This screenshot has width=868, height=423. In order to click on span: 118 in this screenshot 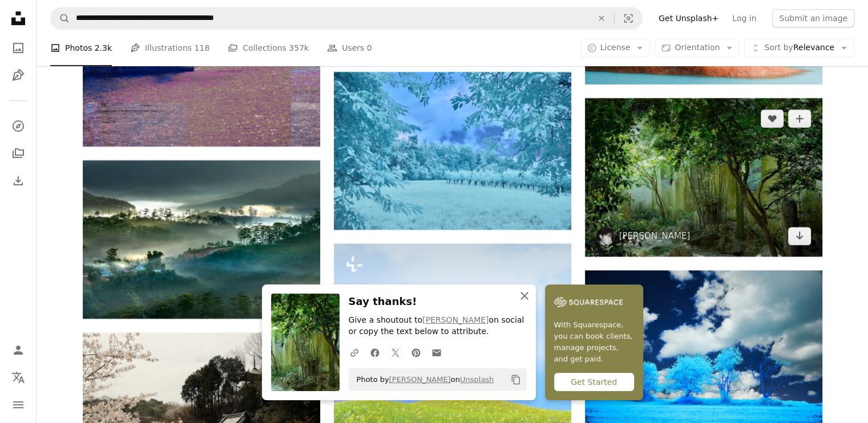, I will do `click(202, 48)`.